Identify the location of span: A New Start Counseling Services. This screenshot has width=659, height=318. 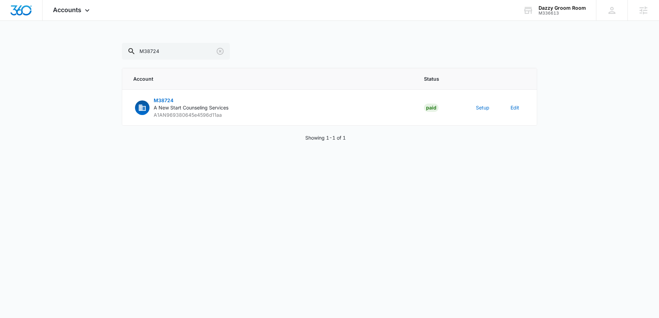
(191, 107).